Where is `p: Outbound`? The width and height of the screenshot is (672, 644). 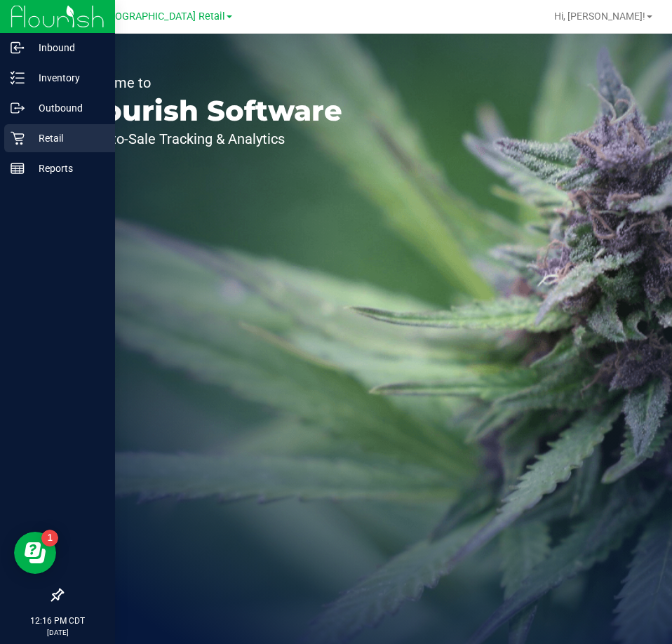 p: Outbound is located at coordinates (67, 108).